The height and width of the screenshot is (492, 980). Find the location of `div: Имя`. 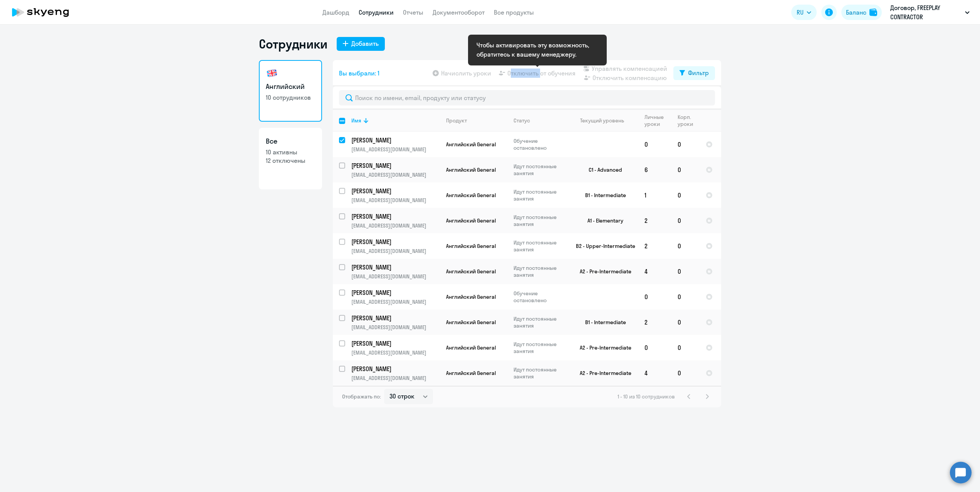

div: Имя is located at coordinates (395, 121).